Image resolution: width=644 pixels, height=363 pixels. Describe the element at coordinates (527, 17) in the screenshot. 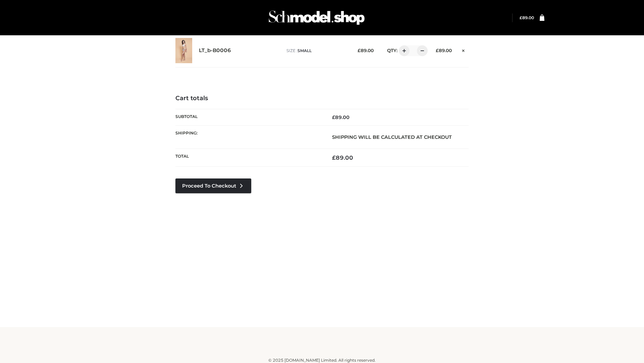

I see `a: £89.00` at that location.